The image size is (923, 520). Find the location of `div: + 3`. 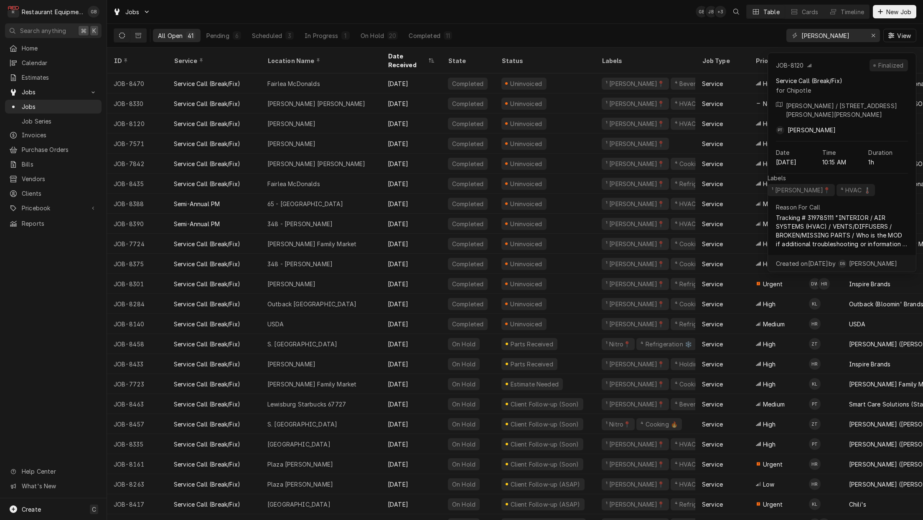

div: + 3 is located at coordinates (720, 12).